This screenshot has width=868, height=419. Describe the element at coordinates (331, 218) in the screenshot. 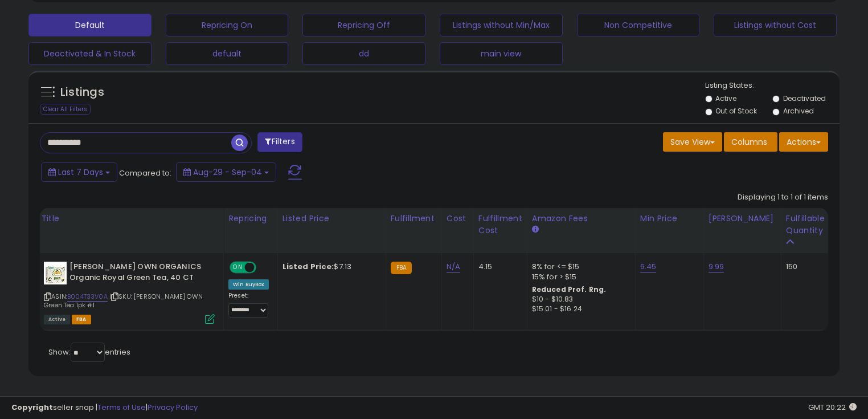

I see `div: Listed Price` at that location.